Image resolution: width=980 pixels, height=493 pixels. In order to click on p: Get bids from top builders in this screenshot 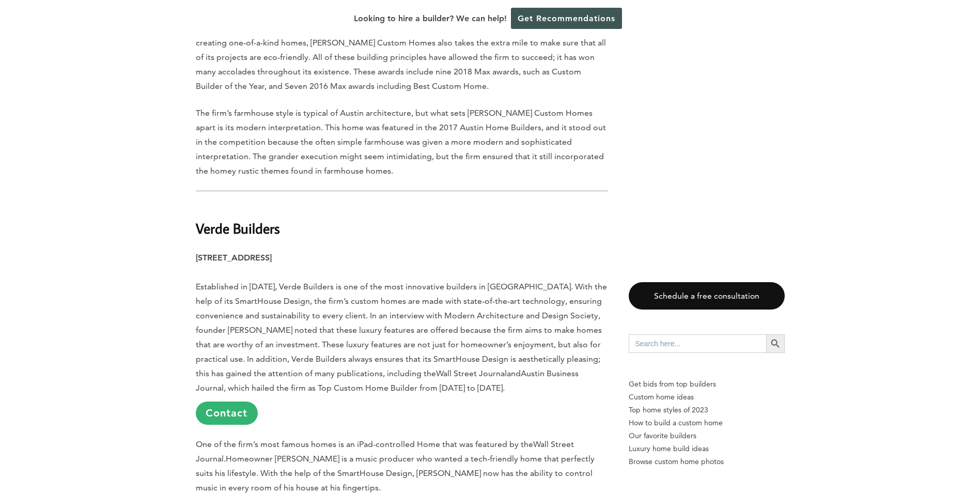, I will do `click(706, 384)`.